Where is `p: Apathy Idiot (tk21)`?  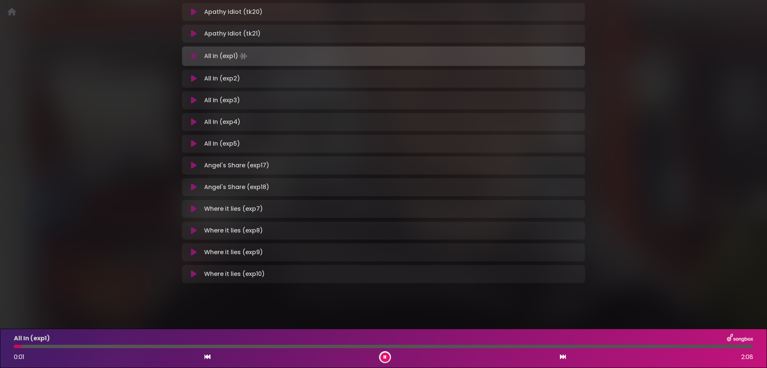
p: Apathy Idiot (tk21) is located at coordinates (232, 34).